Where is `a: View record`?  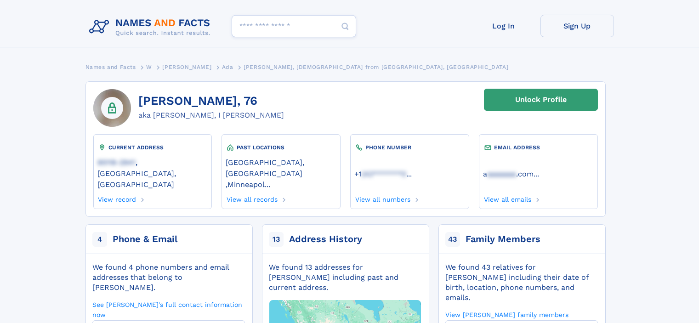
a: View record is located at coordinates (117, 198).